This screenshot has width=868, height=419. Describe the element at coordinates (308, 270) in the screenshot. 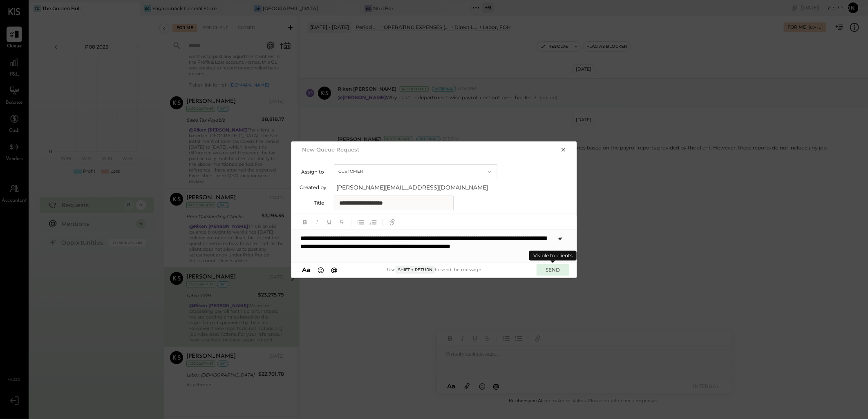

I see `span: a` at that location.